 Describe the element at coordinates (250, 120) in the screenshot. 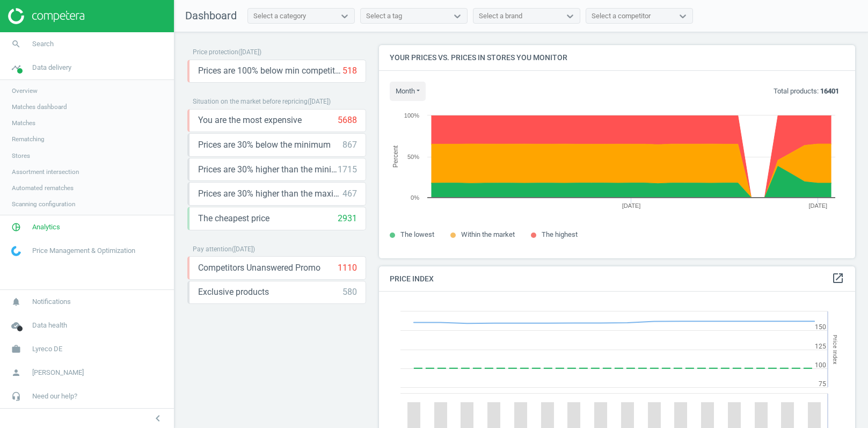

I see `span: You are the most expensive` at that location.